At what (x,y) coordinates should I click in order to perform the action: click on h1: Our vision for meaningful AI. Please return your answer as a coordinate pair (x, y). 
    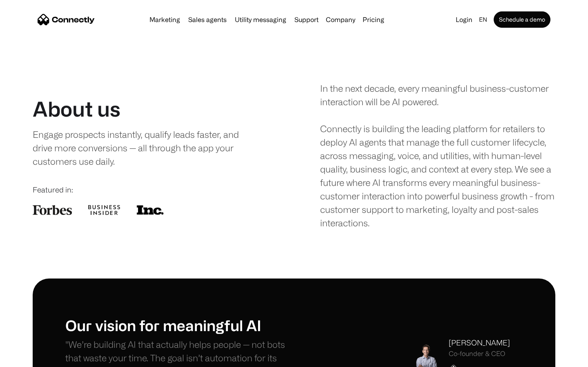
    Looking at the image, I should click on (179, 325).